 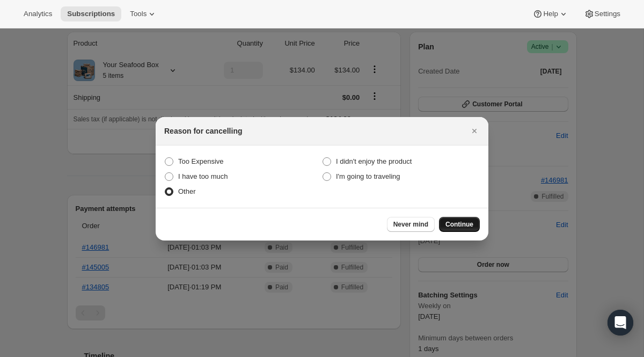 What do you see at coordinates (459, 224) in the screenshot?
I see `button: Continue` at bounding box center [459, 224].